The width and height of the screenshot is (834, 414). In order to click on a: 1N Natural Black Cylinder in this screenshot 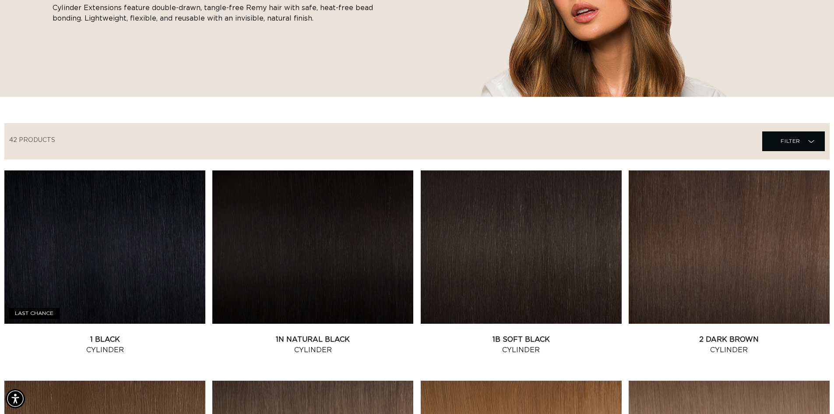, I will do `click(313, 345)`.